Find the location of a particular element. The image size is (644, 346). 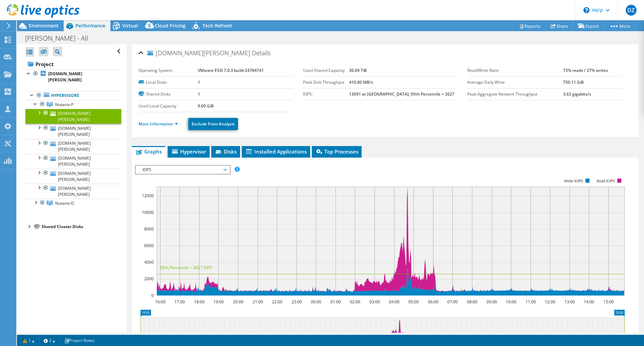

text: 01:00 is located at coordinates (336, 301).